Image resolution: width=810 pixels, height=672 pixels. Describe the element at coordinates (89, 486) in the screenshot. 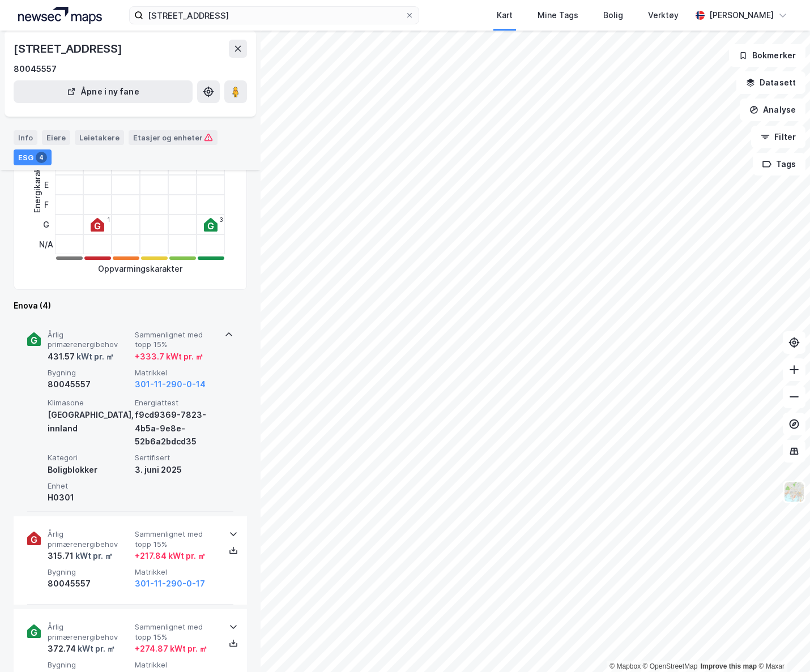

I see `span: Enhet` at that location.